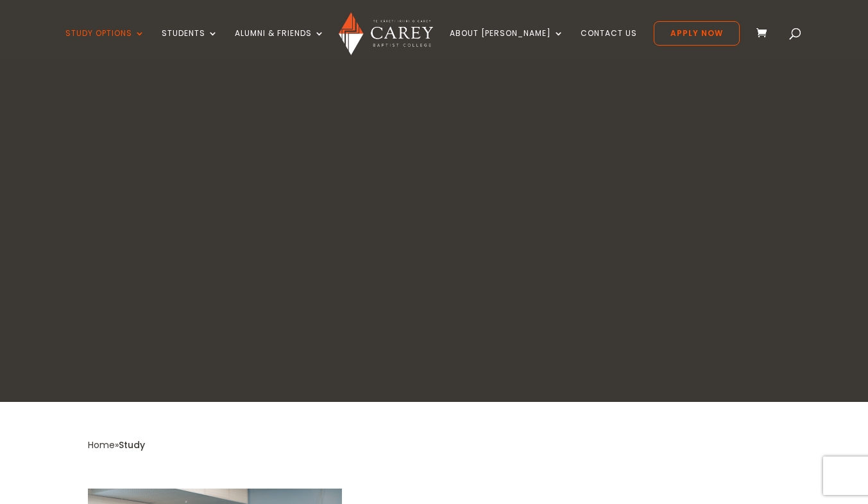 The image size is (868, 504). What do you see at coordinates (102, 444) in the screenshot?
I see `a: Home` at bounding box center [102, 444].